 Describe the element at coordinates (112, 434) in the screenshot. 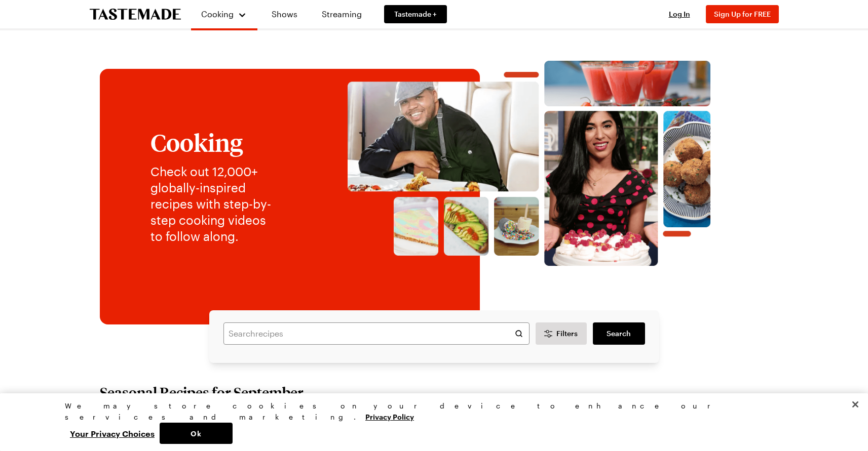

I see `button: Your Privacy Choices` at that location.